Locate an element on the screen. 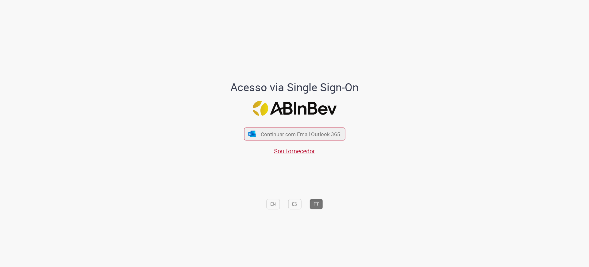 The image size is (589, 267). img: ícone Azure/Microsoft 360 is located at coordinates (252, 133).